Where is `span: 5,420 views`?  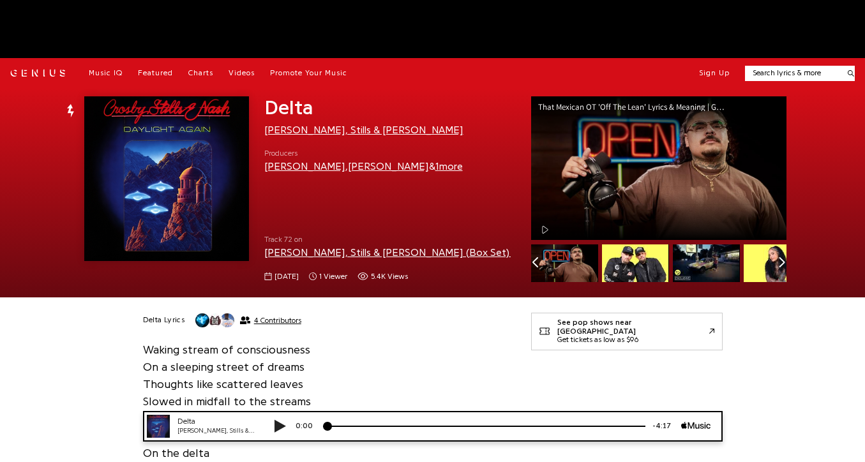 span: 5,420 views is located at coordinates (382, 276).